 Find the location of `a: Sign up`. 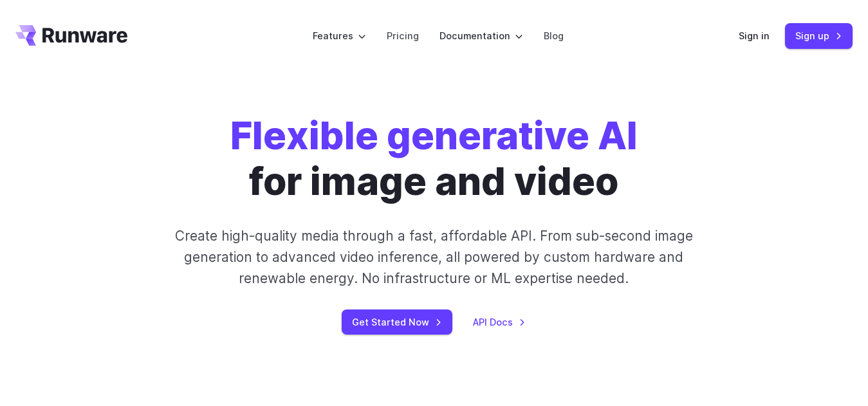

a: Sign up is located at coordinates (818, 35).